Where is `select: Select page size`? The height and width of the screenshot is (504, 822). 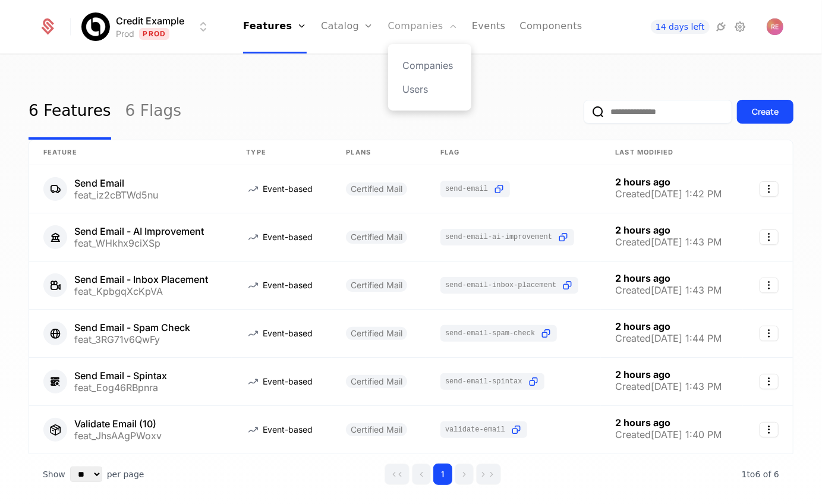
select: Select page size is located at coordinates (86, 474).